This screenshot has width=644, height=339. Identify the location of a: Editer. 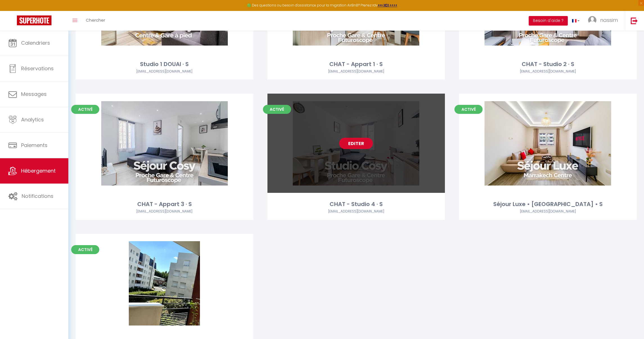
(356, 143).